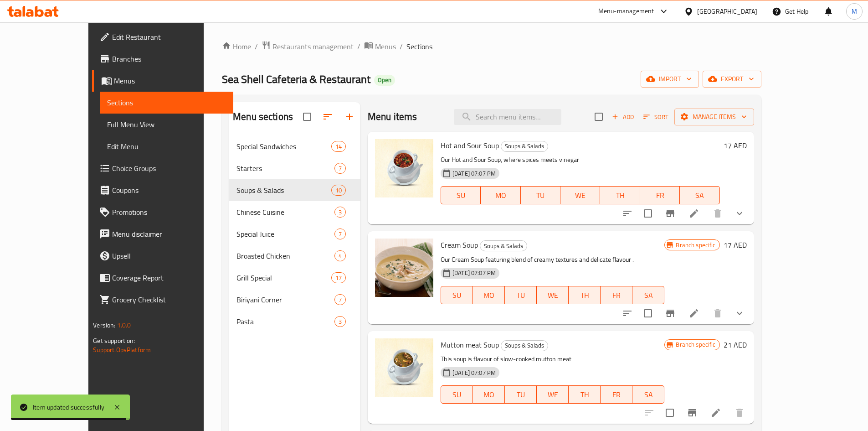 Image resolution: width=868 pixels, height=431 pixels. I want to click on a: Restaurants management, so click(308, 47).